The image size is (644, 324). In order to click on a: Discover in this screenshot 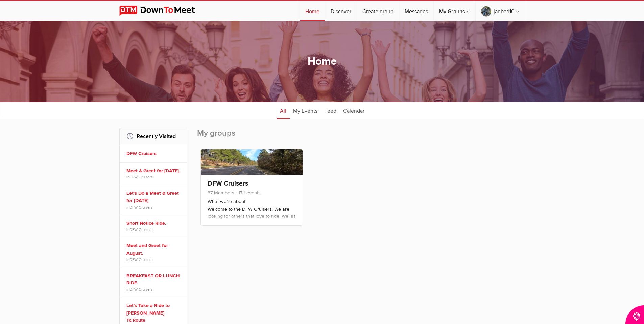, I will do `click(341, 11)`.